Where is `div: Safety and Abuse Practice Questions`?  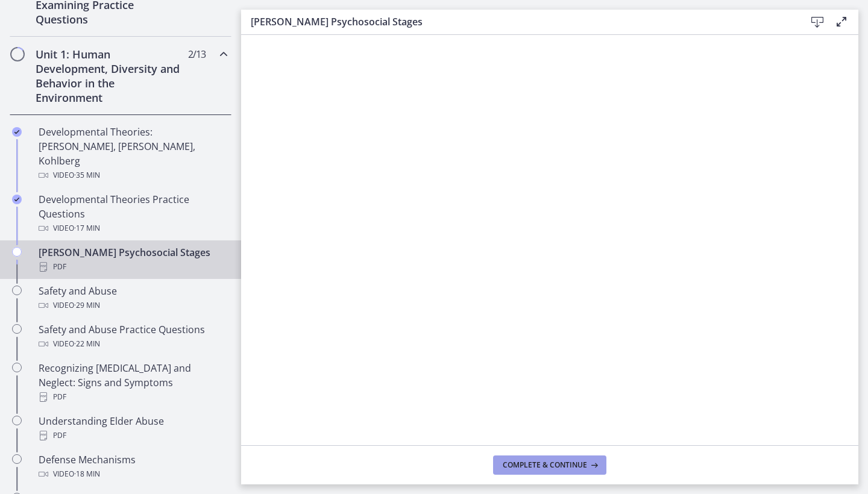
div: Safety and Abuse Practice Questions is located at coordinates (133, 337).